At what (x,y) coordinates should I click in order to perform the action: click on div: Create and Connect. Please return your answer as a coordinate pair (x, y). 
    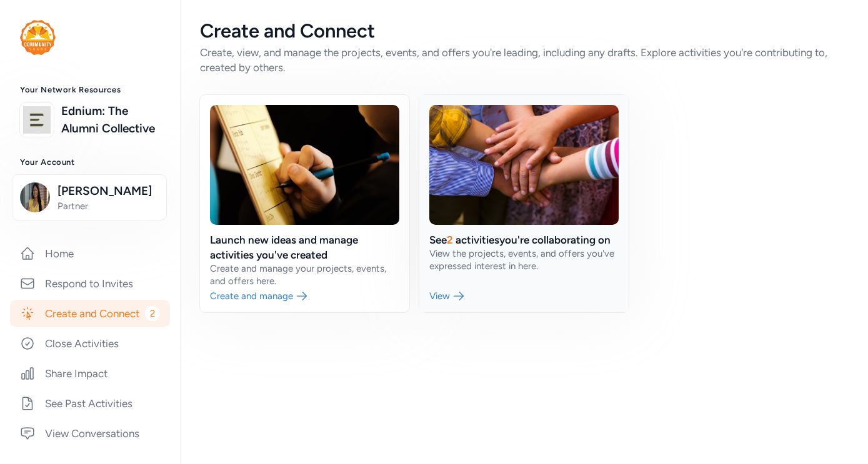
    Looking at the image, I should click on (524, 31).